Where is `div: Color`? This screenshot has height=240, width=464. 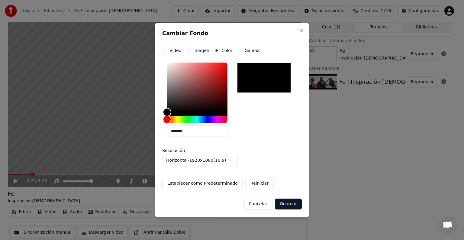
div: Color is located at coordinates (197, 87).